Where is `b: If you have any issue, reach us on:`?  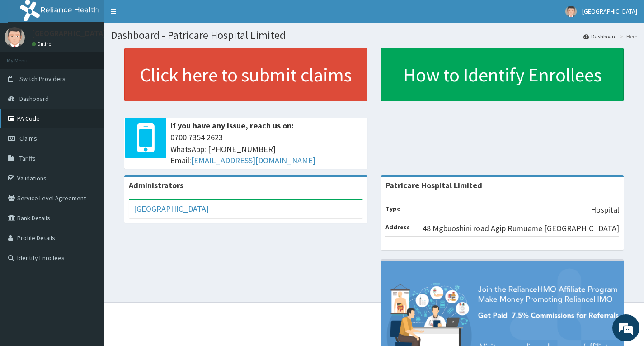 b: If you have any issue, reach us on: is located at coordinates (232, 125).